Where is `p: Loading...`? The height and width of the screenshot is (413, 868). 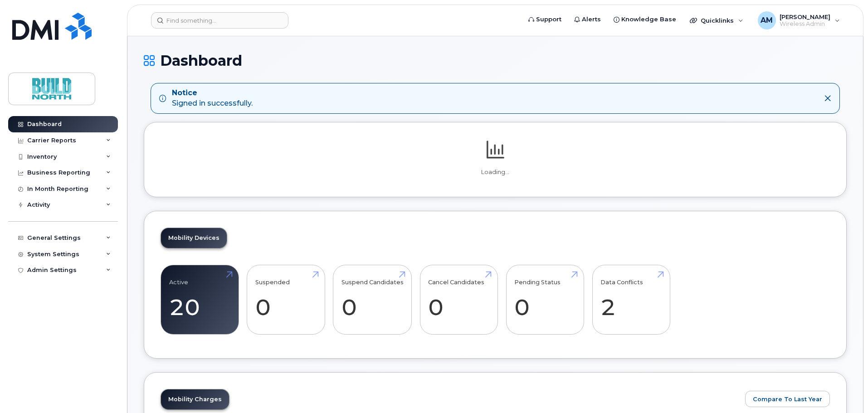 p: Loading... is located at coordinates (495, 173).